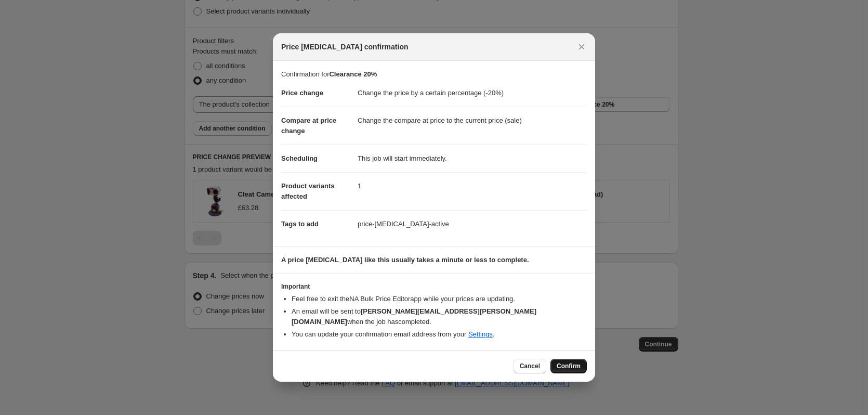  What do you see at coordinates (472, 186) in the screenshot?
I see `dd: 1` at bounding box center [472, 186].